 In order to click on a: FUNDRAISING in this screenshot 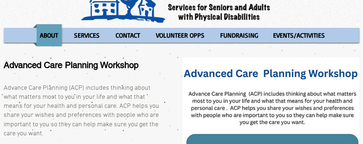, I will do `click(239, 35)`.